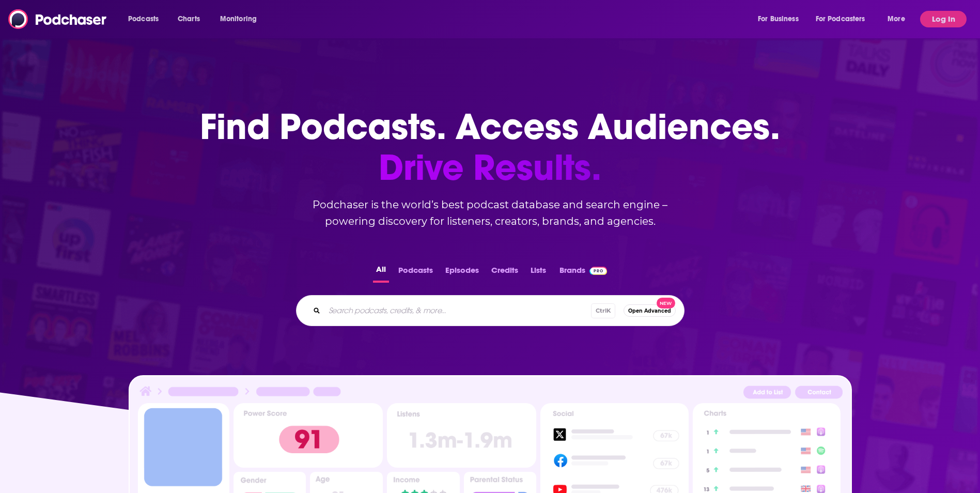 This screenshot has width=980, height=493. Describe the element at coordinates (189, 19) in the screenshot. I see `span: Charts` at that location.